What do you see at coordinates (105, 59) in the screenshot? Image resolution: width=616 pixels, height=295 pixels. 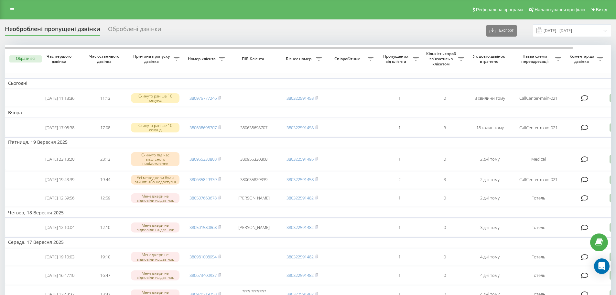 I see `span: Час останнього дзвінка` at bounding box center [105, 59].